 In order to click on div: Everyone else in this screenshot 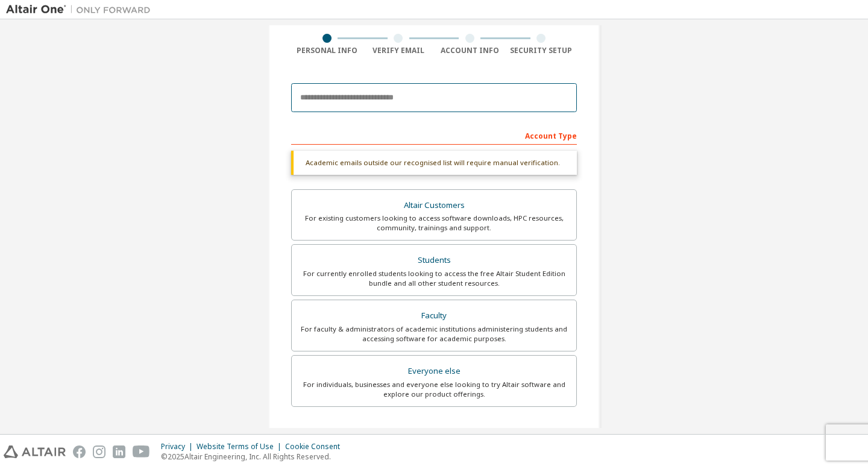, I will do `click(434, 371)`.